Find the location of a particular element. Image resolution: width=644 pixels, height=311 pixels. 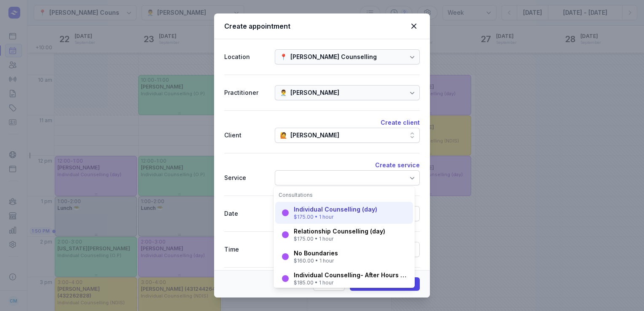

div: $185.00 • 1 hour is located at coordinates (351, 283).